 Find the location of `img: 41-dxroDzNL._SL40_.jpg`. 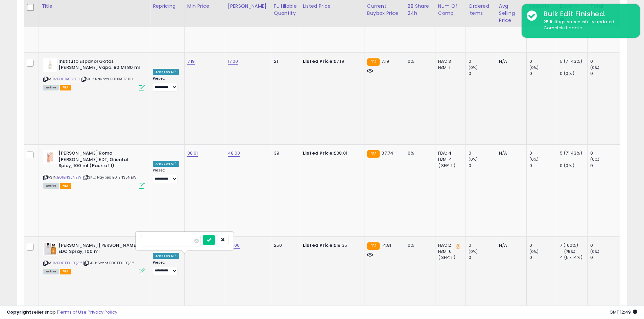

img: 41-dxroDzNL._SL40_.jpg is located at coordinates (50, 250).